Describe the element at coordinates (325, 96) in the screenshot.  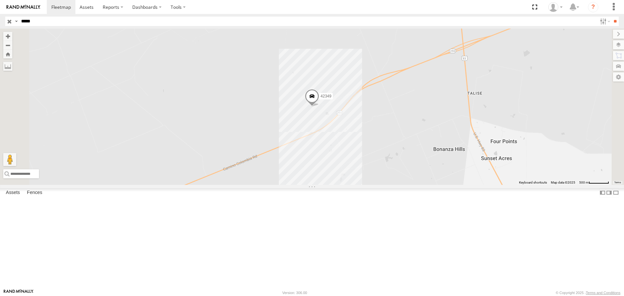
I see `span: 42349` at that location.